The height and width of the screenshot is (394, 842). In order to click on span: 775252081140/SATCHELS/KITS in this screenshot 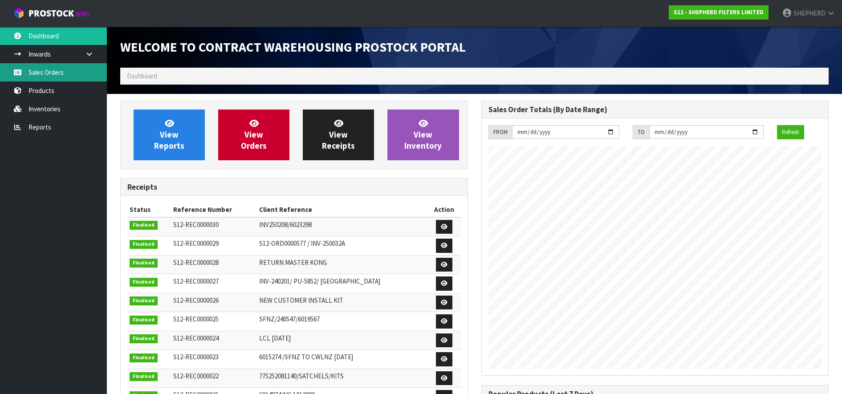, I will do `click(302, 376)`.